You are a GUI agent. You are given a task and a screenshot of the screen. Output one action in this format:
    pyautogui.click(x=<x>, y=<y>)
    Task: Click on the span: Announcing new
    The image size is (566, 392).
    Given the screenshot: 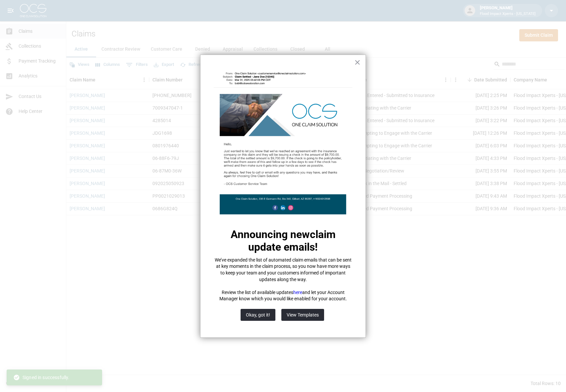 What is the action you would take?
    pyautogui.click(x=270, y=235)
    